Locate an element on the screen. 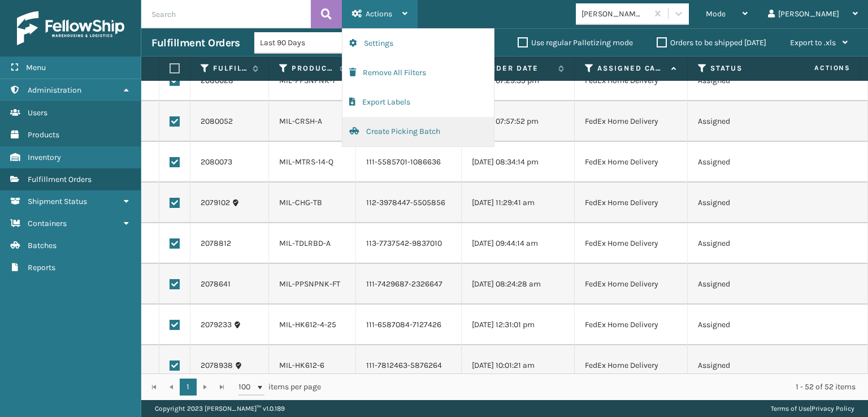 Image resolution: width=868 pixels, height=417 pixels. h3: Fulfillment Orders is located at coordinates (195, 43).